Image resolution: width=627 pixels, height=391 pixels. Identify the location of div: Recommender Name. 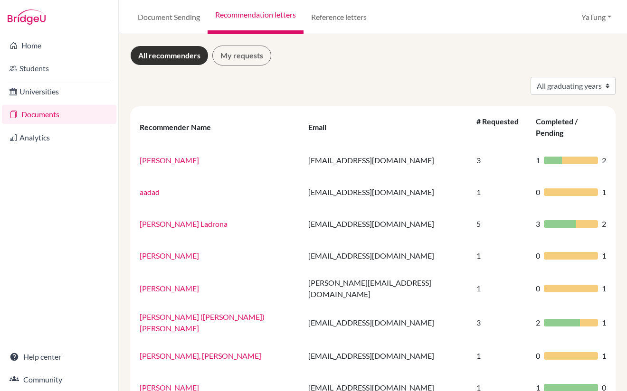
(180, 127).